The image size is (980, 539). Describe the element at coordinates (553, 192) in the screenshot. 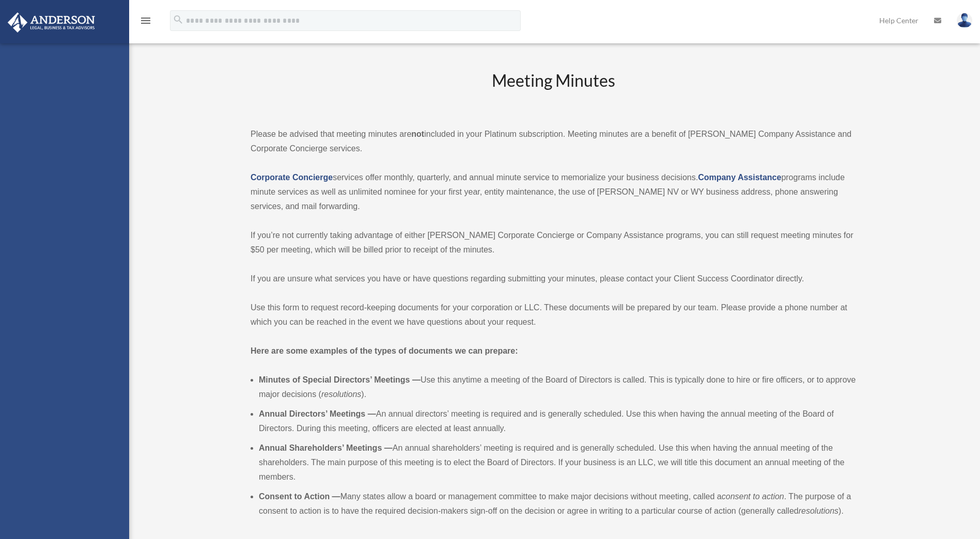

I see `p: services offer monthly, quarterly, and annual minute service to memorialize your business decisio...` at that location.